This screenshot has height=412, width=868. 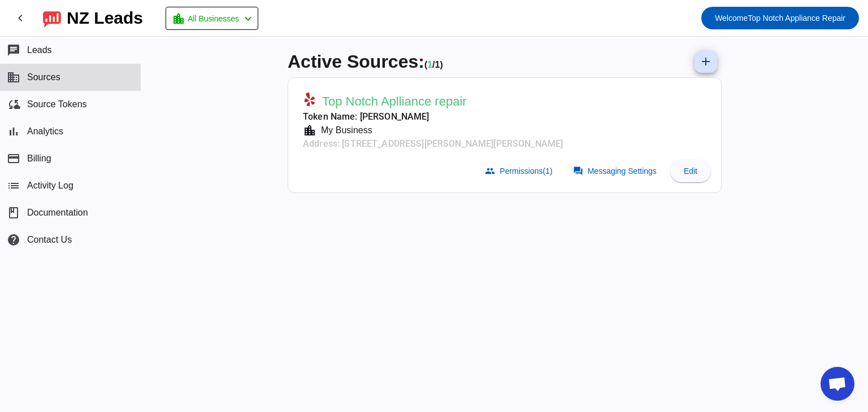 I want to click on span: book, so click(x=13, y=213).